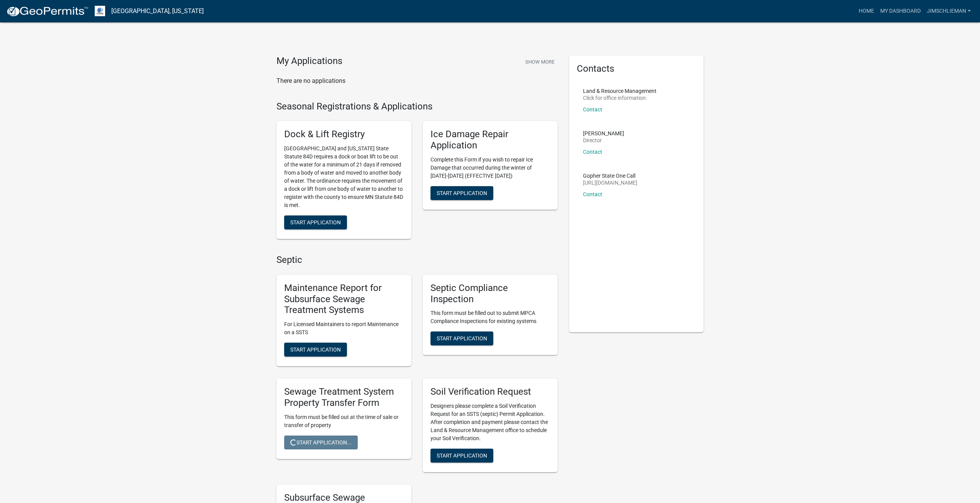 This screenshot has width=980, height=503. What do you see at coordinates (620, 91) in the screenshot?
I see `p: Land & Resource Management` at bounding box center [620, 91].